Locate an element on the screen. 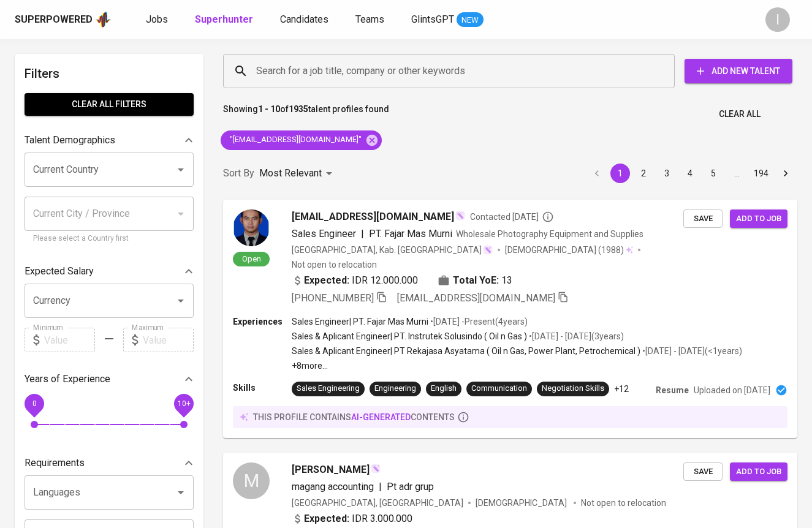 The height and width of the screenshot is (528, 812). button: Go to next page is located at coordinates (785, 173).